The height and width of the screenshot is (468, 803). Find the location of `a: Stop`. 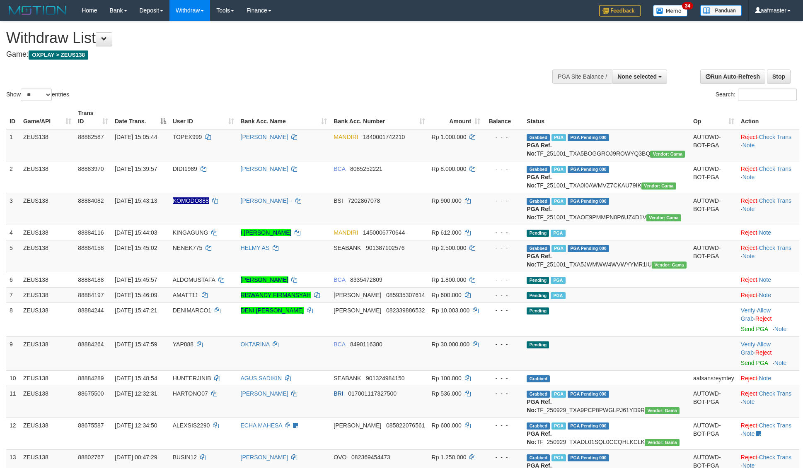

a: Stop is located at coordinates (778, 77).